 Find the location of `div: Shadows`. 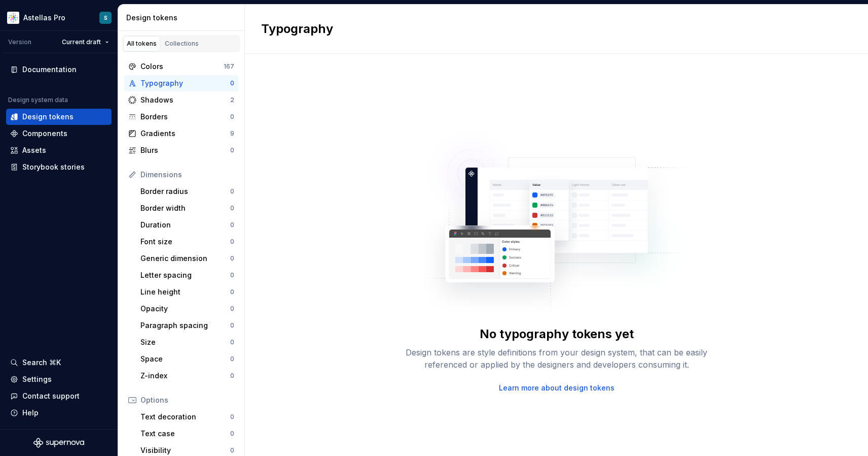

div: Shadows is located at coordinates (185, 100).